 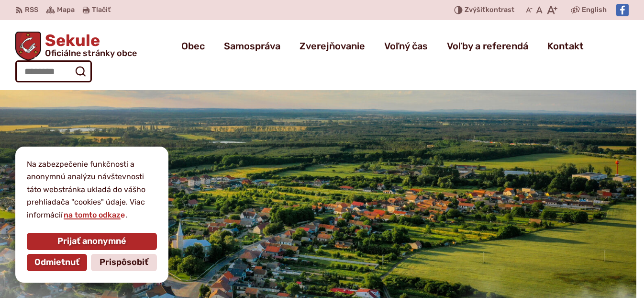 What do you see at coordinates (57, 263) in the screenshot?
I see `button: Odmietnuť` at bounding box center [57, 263].